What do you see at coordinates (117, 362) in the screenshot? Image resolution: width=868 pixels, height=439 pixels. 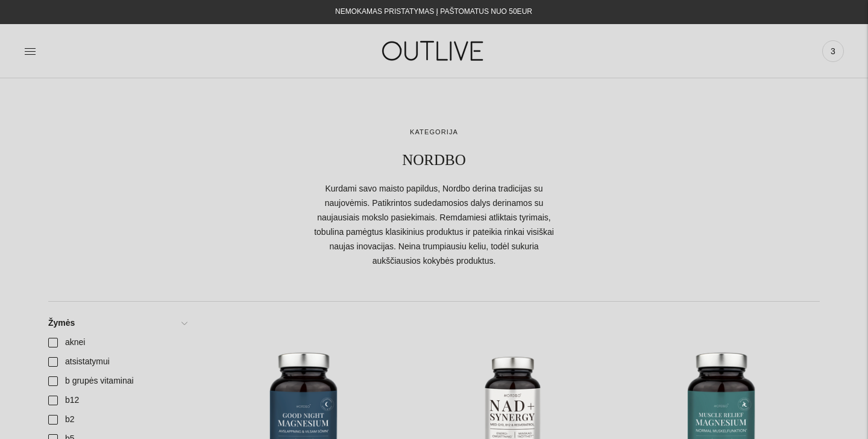 I see `a: atsistatymui` at bounding box center [117, 362].